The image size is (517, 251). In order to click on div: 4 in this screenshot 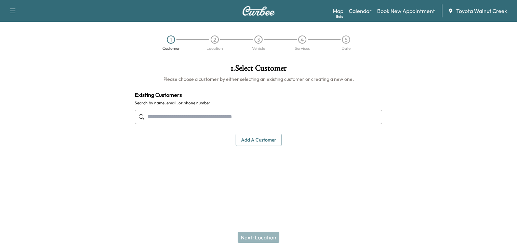, I will do `click(302, 40)`.